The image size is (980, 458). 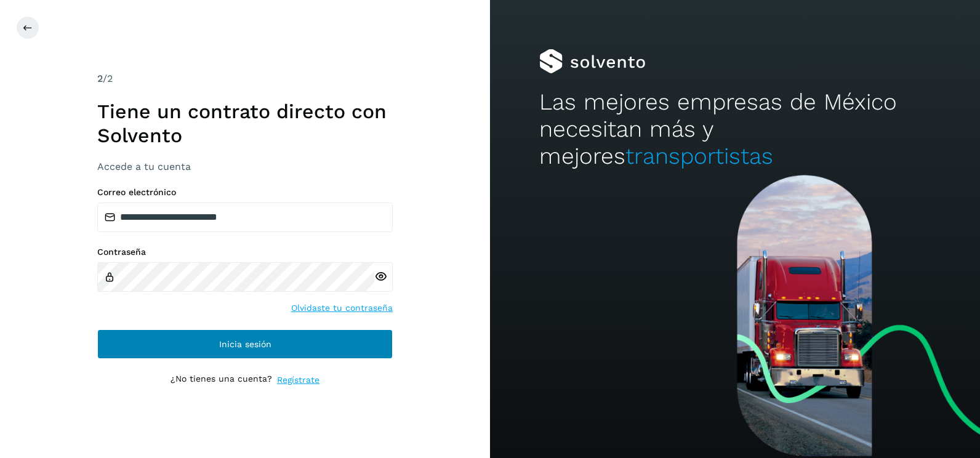 I want to click on label: Contraseña, so click(x=245, y=252).